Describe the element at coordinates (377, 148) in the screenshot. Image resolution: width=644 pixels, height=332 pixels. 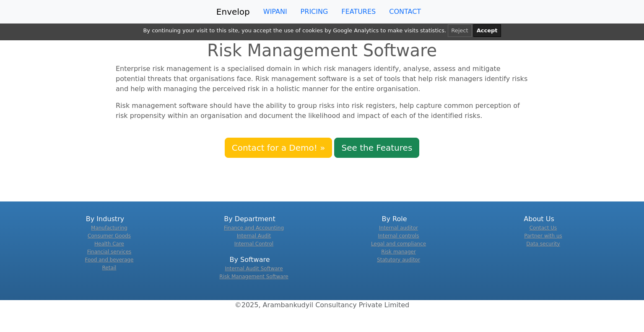
I see `a: See the Features` at that location.